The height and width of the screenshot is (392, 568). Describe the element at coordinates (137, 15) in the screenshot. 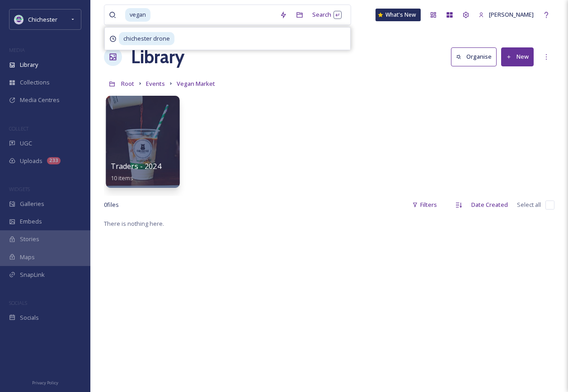

I see `span: vegan` at that location.